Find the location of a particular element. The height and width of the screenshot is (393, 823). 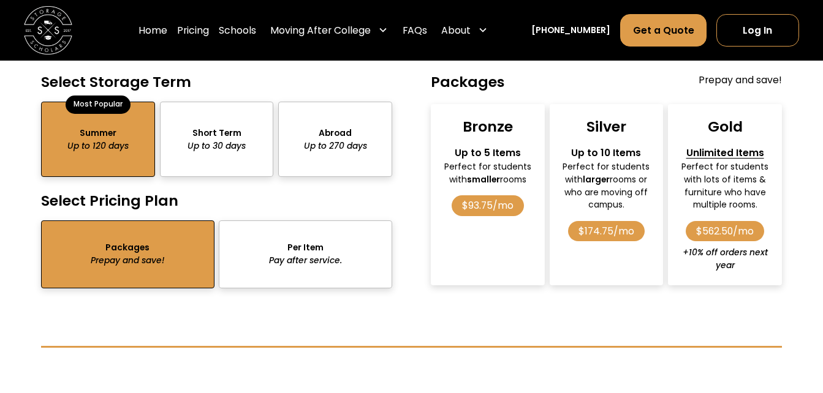

a: Get a Quote is located at coordinates (663, 30).